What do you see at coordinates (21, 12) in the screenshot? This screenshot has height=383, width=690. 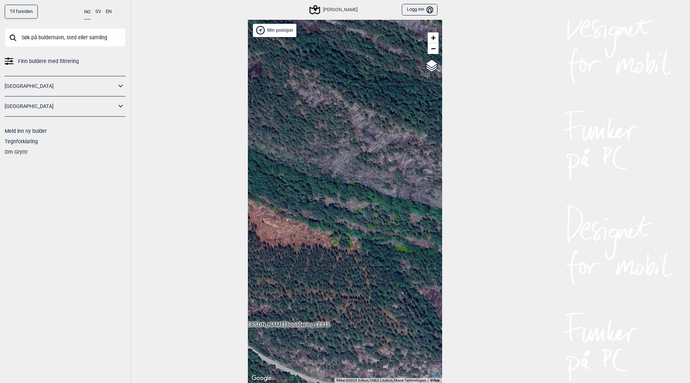 I see `a: Til forsiden` at bounding box center [21, 12].